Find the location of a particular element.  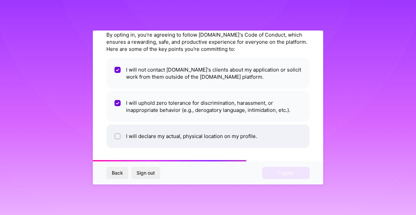

li: I will declare my actual, physical location on my profile. is located at coordinates (208, 136).